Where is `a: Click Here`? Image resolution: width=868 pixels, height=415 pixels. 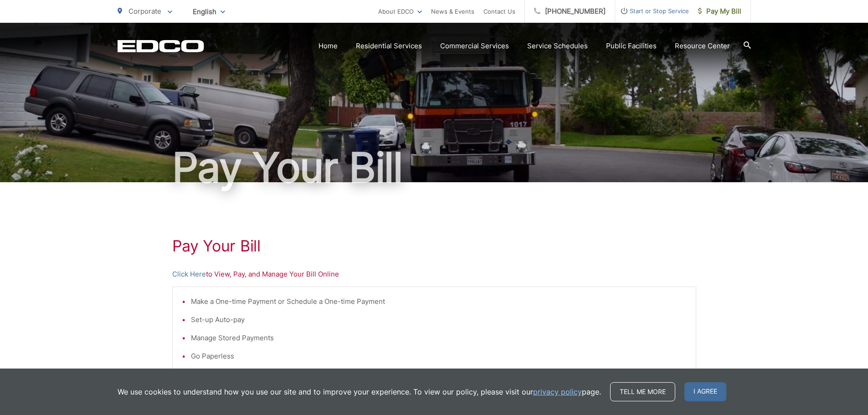 a: Click Here is located at coordinates (189, 274).